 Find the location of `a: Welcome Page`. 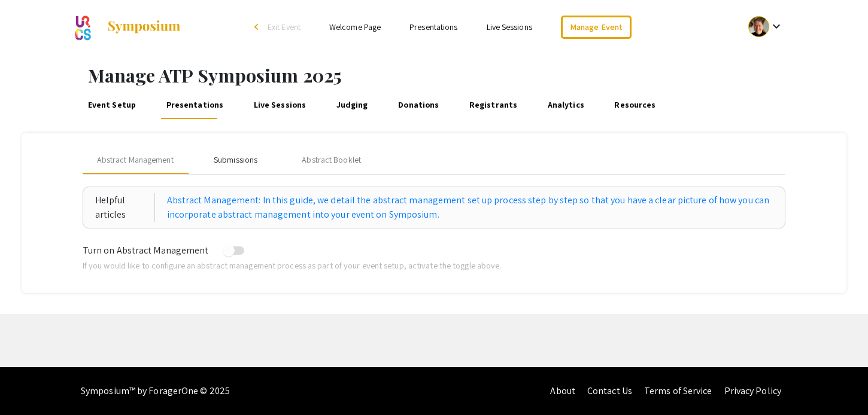

a: Welcome Page is located at coordinates (355, 27).